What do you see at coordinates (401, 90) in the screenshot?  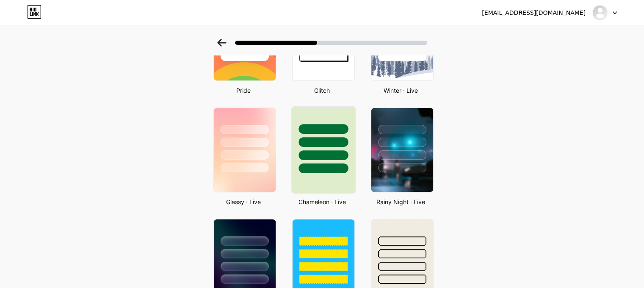 I see `div: Winter · Live` at bounding box center [401, 90].